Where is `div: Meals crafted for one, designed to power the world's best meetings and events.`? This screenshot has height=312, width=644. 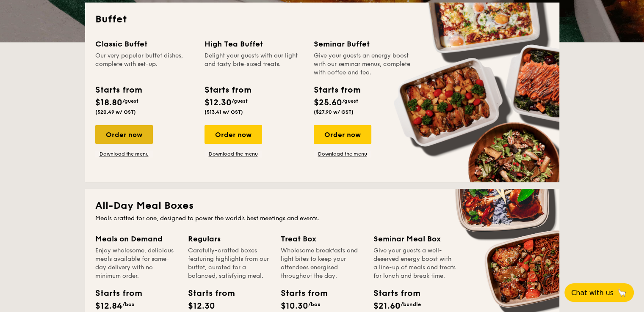 div: Meals crafted for one, designed to power the world's best meetings and events. is located at coordinates (322, 219).